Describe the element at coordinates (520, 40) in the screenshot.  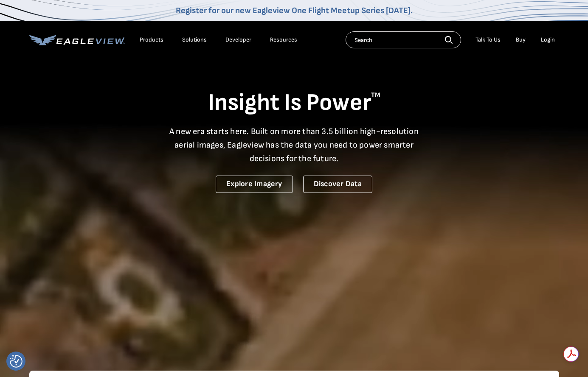
I see `a: Buy` at that location.